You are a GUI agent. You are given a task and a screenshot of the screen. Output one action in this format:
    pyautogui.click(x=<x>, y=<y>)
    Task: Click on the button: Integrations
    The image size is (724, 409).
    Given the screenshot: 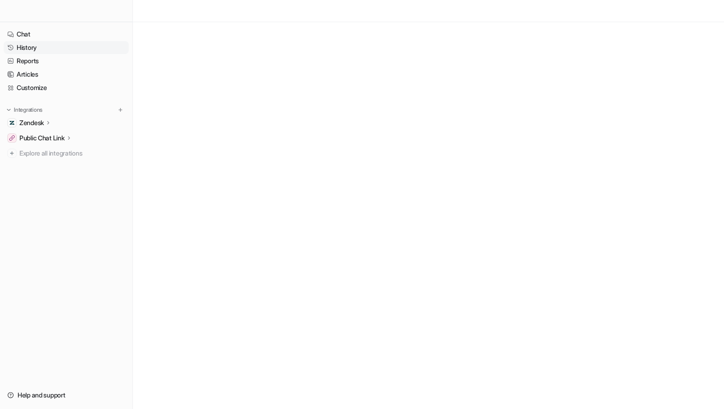 What is the action you would take?
    pyautogui.click(x=24, y=110)
    